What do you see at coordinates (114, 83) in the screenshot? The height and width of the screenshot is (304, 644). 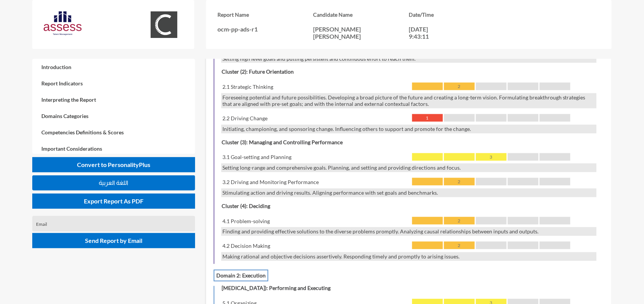 I see `a: Report Indicators` at bounding box center [114, 83].